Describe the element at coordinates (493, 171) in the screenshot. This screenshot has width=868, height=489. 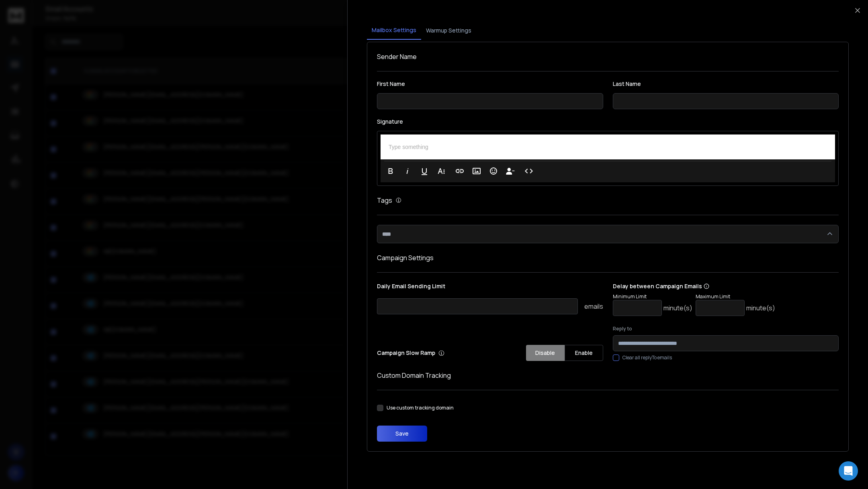
I see `button: Emoticons` at that location.